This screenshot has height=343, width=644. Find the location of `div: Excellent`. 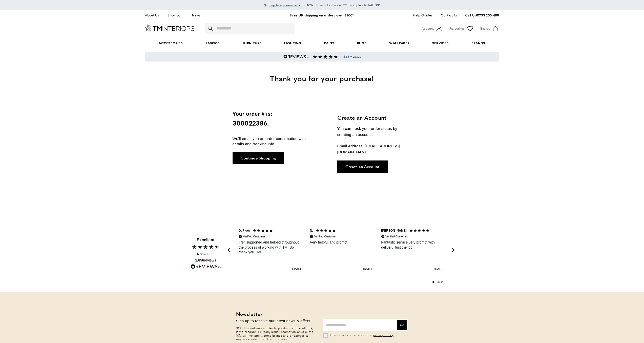

div: Excellent is located at coordinates (206, 240).